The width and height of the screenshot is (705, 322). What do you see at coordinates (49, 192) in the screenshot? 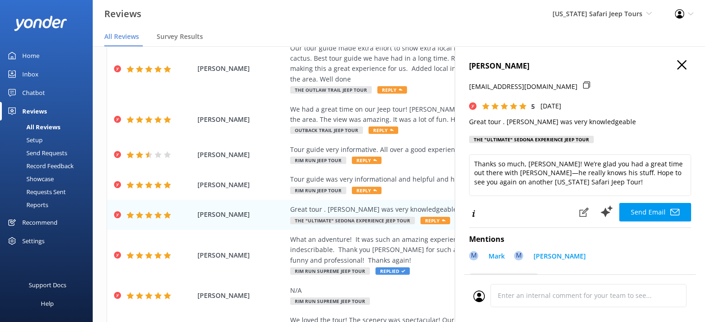
I see `a: Requests Sent` at bounding box center [49, 192].